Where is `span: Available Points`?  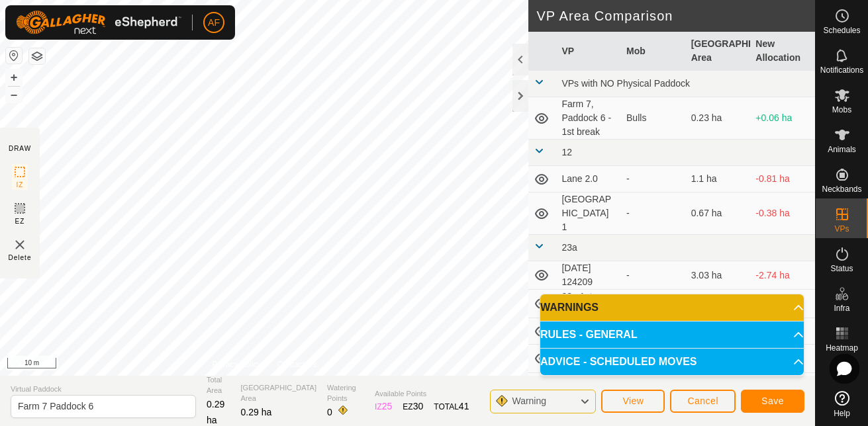
span: Available Points is located at coordinates (422, 393).